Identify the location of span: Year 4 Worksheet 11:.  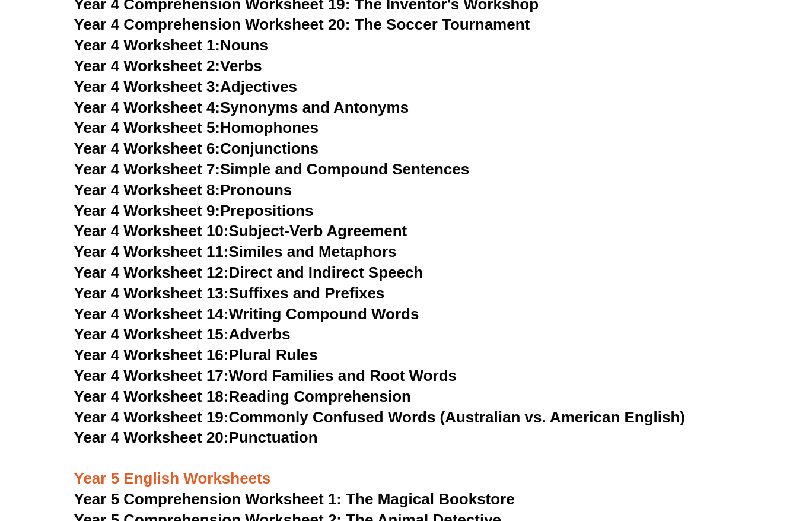
(152, 251).